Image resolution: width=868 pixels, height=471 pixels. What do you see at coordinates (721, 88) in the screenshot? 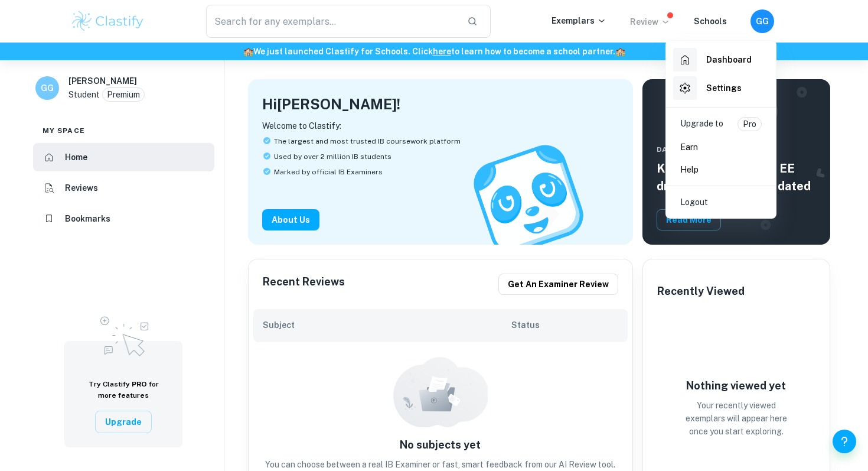
I see `a: Settings` at bounding box center [721, 88].